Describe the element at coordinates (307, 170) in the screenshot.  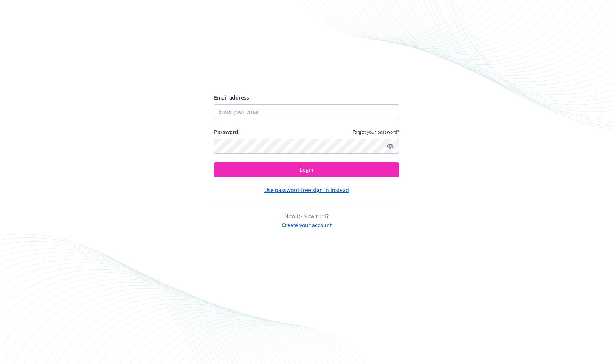
I see `button: Login` at that location.